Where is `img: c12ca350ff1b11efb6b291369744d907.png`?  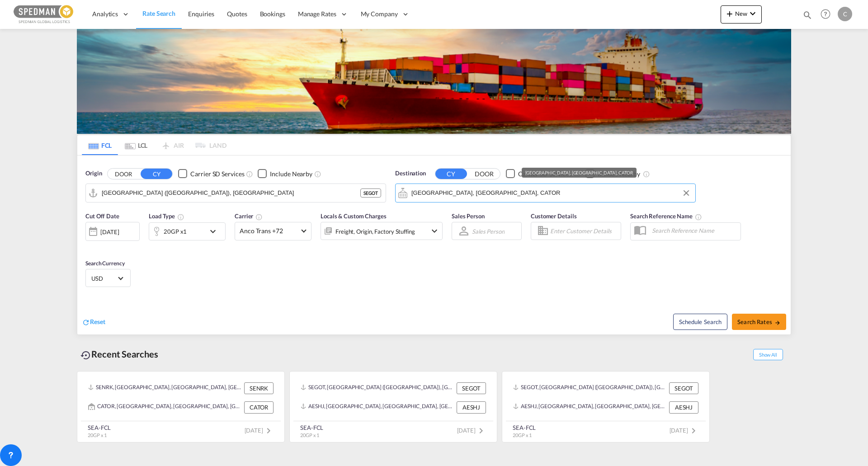
img: c12ca350ff1b11efb6b291369744d907.png is located at coordinates (44, 14).